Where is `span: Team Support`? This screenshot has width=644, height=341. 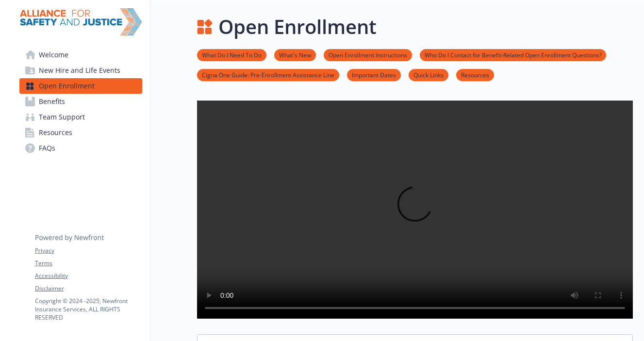
span: Team Support is located at coordinates (62, 117).